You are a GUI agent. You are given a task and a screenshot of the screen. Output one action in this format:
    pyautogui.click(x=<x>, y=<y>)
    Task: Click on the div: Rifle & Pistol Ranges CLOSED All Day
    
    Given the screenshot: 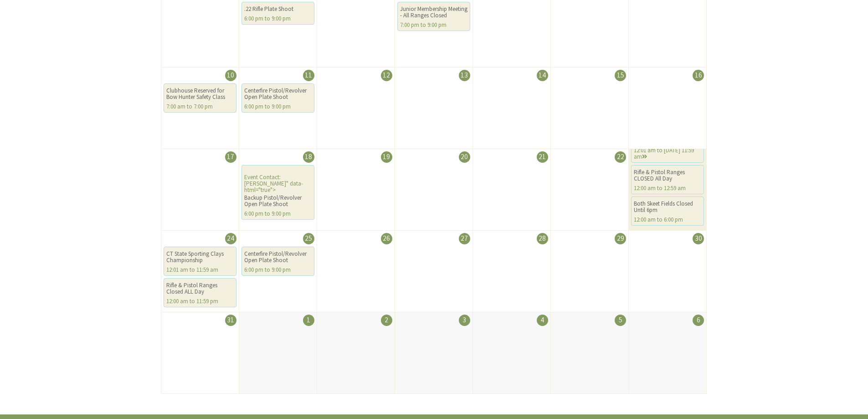 What is the action you would take?
    pyautogui.click(x=668, y=176)
    